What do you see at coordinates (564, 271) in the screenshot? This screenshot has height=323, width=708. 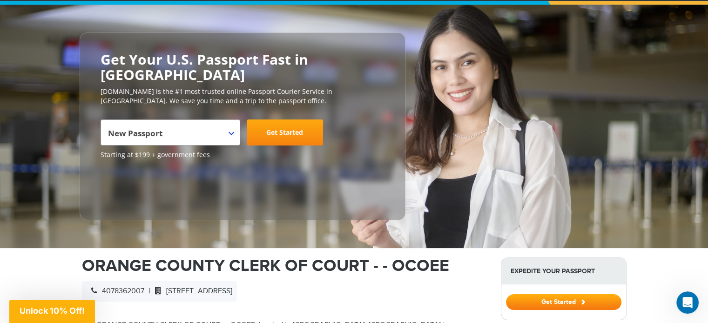 I see `strong: Expedite Your Passport` at bounding box center [564, 271].